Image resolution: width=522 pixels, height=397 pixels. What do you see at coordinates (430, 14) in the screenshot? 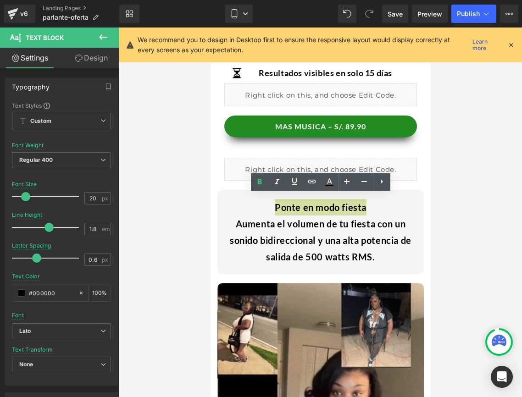
I see `a: Preview` at bounding box center [430, 14].